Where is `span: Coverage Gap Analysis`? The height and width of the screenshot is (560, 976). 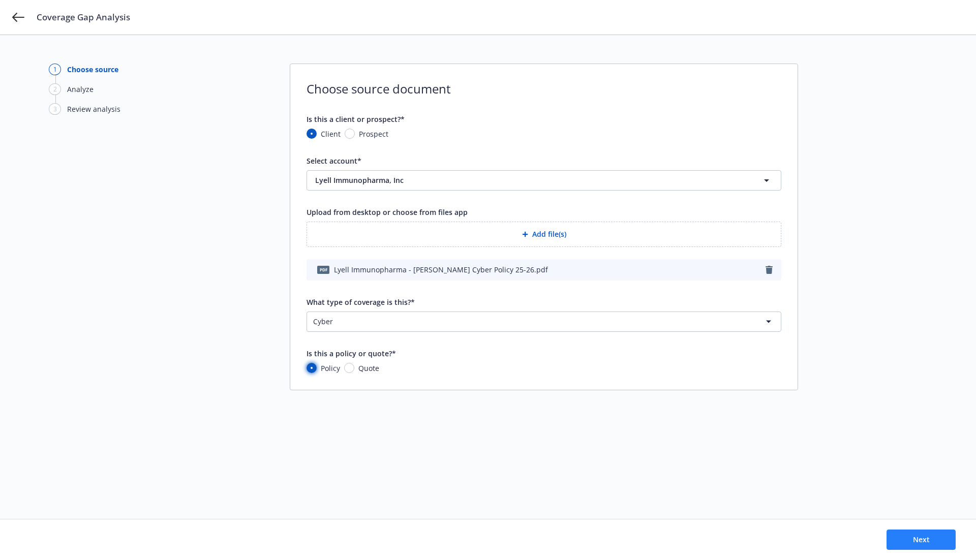
span: Coverage Gap Analysis is located at coordinates (83, 17).